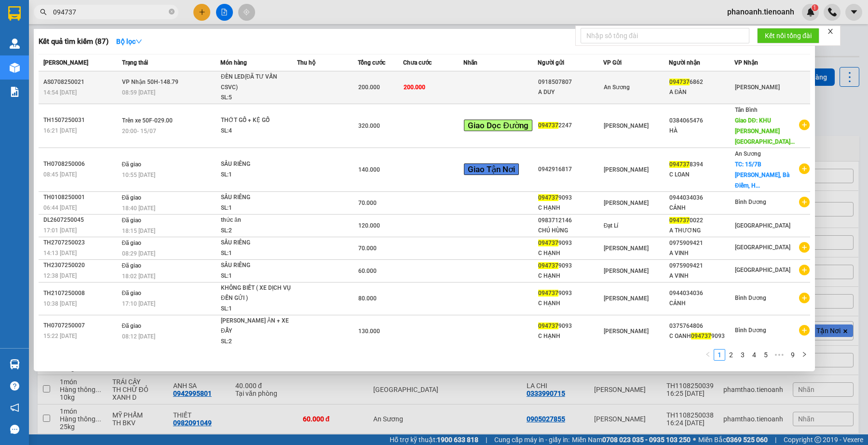  Describe the element at coordinates (701, 221) in the screenshot. I see `div: 0022` at that location.